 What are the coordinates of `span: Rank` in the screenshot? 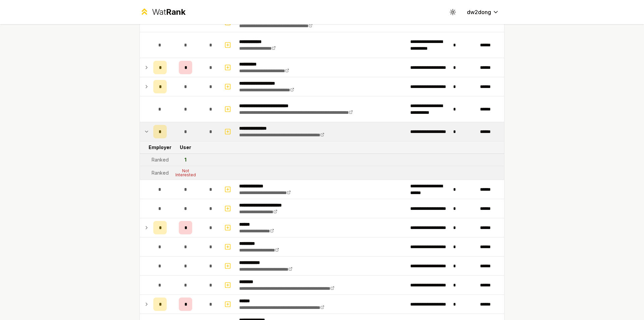 It's located at (176, 12).